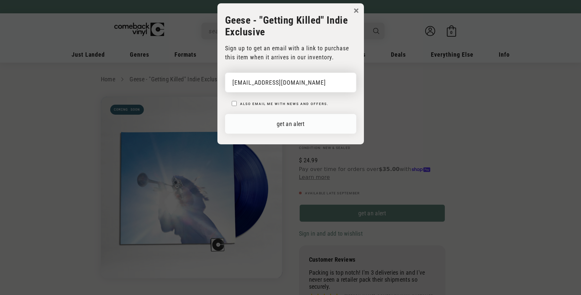  What do you see at coordinates (285, 104) in the screenshot?
I see `label: Also email me with news and offers.` at bounding box center [285, 104].